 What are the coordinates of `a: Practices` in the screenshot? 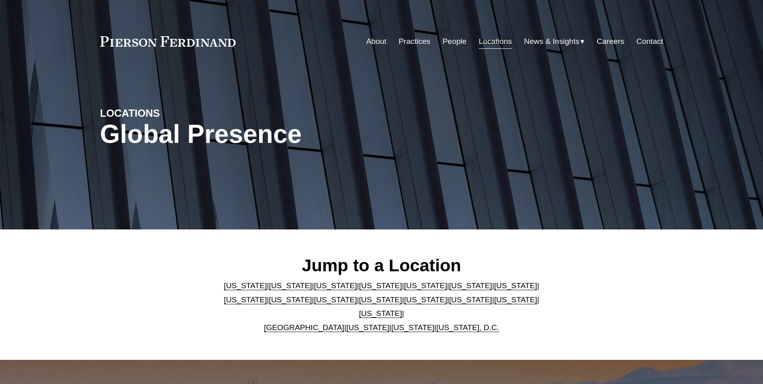 It's located at (414, 41).